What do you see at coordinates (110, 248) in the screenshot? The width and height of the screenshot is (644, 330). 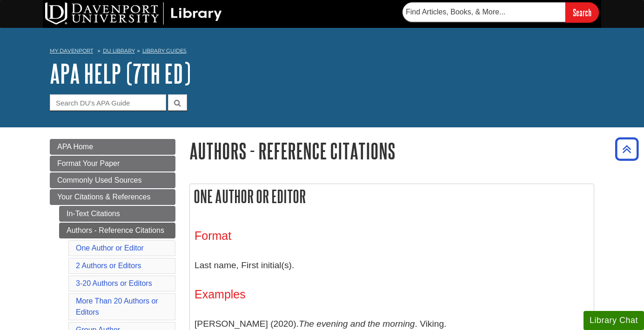 I see `a: One Author or Editor` at bounding box center [110, 248].